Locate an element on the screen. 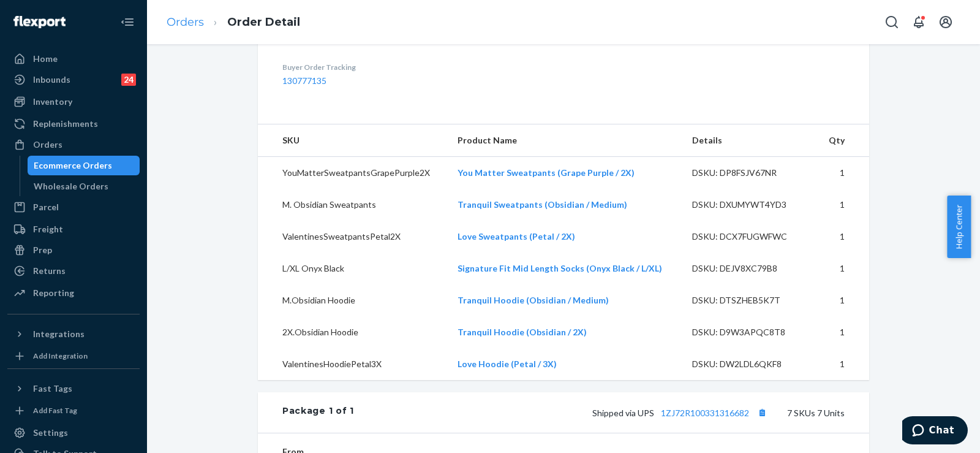  div: DSKU: D9W3APQC8T8 is located at coordinates (750, 332).